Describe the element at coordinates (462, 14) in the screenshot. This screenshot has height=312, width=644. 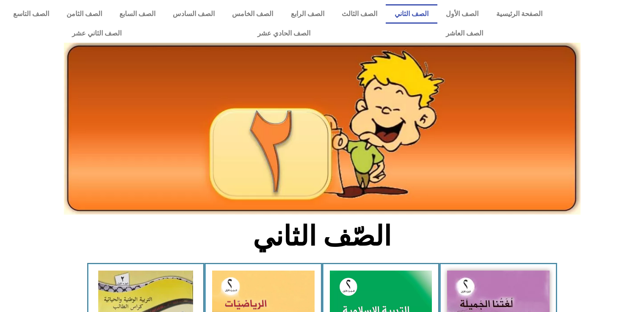
I see `a: الصف الأول` at that location.